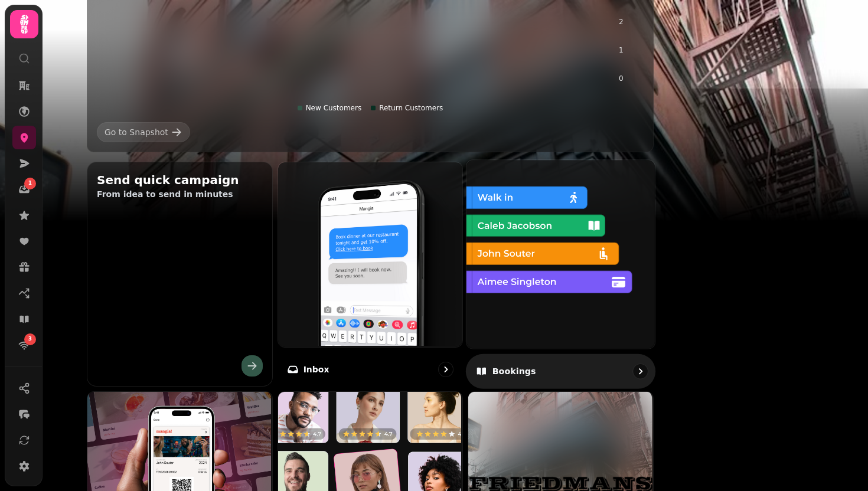 Image resolution: width=868 pixels, height=491 pixels. What do you see at coordinates (560, 274) in the screenshot?
I see `a: BookingsBookings` at bounding box center [560, 274].